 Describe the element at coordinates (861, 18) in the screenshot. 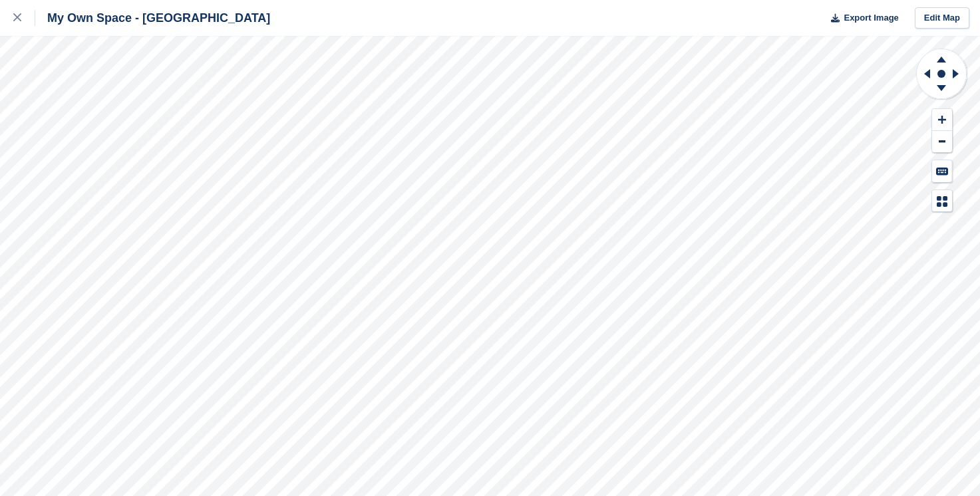

I see `button: Export Image` at that location.